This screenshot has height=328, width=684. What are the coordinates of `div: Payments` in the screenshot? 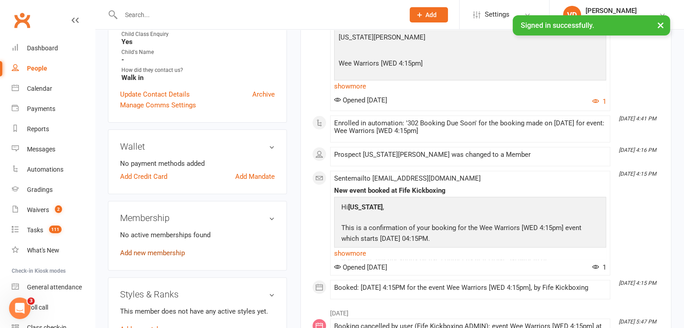 It's located at (41, 109).